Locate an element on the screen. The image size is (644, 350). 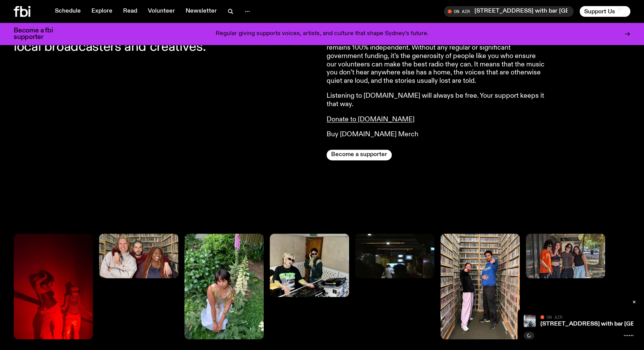
img: Ruby wears a Collarbones t shirt and pretends to play the DJ decks, Al sings into a pringles can.... is located at coordinates (309, 265).